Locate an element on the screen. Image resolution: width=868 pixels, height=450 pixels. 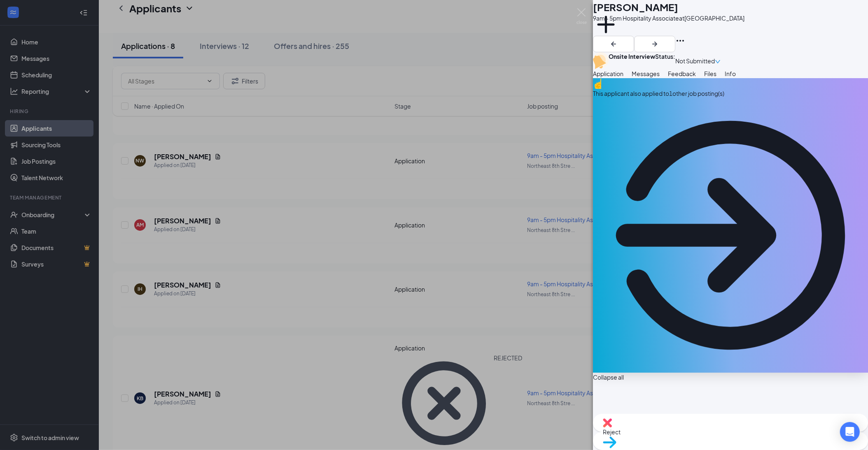
span: down is located at coordinates (717, 61).